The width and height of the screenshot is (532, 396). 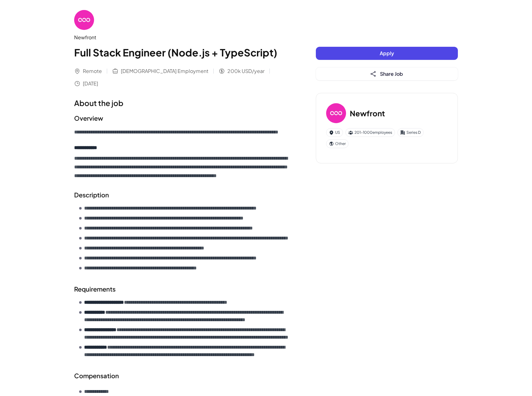 What do you see at coordinates (387, 74) in the screenshot?
I see `button: Share Job` at bounding box center [387, 74].